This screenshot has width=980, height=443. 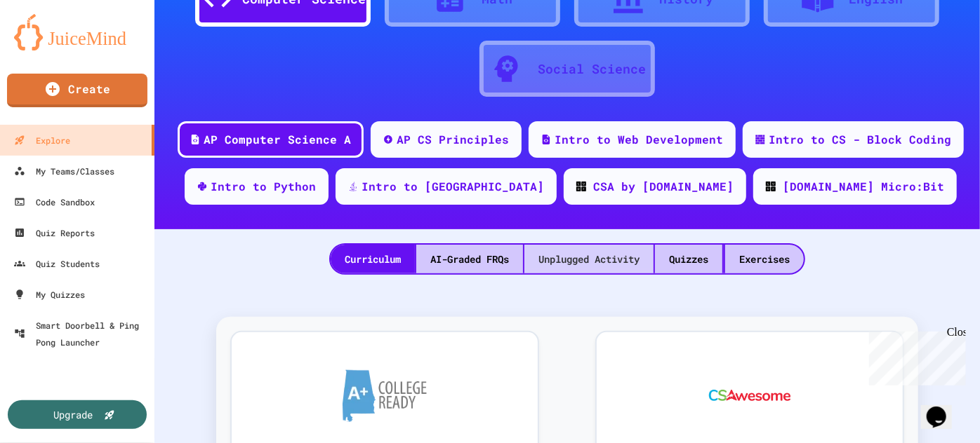 I want to click on div: Intro to Web Development, so click(x=639, y=140).